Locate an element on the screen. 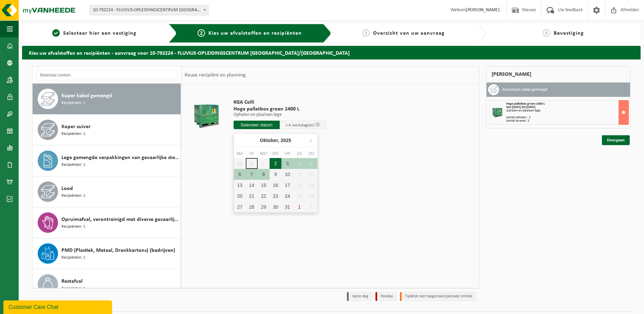 Image resolution: width=644 pixels, height=314 pixels. div: di is located at coordinates (252, 154).